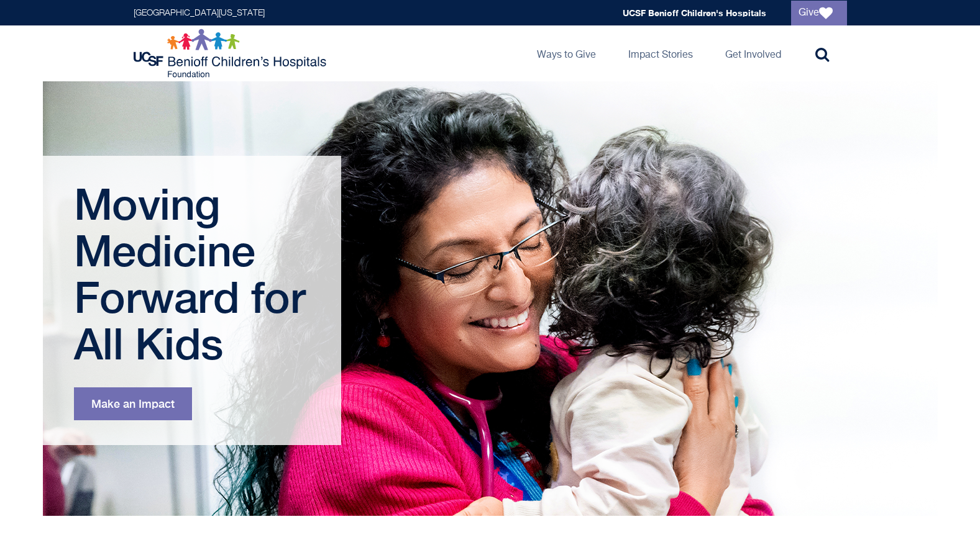 This screenshot has height=545, width=980. What do you see at coordinates (133, 403) in the screenshot?
I see `a: Make an Impact` at bounding box center [133, 403].